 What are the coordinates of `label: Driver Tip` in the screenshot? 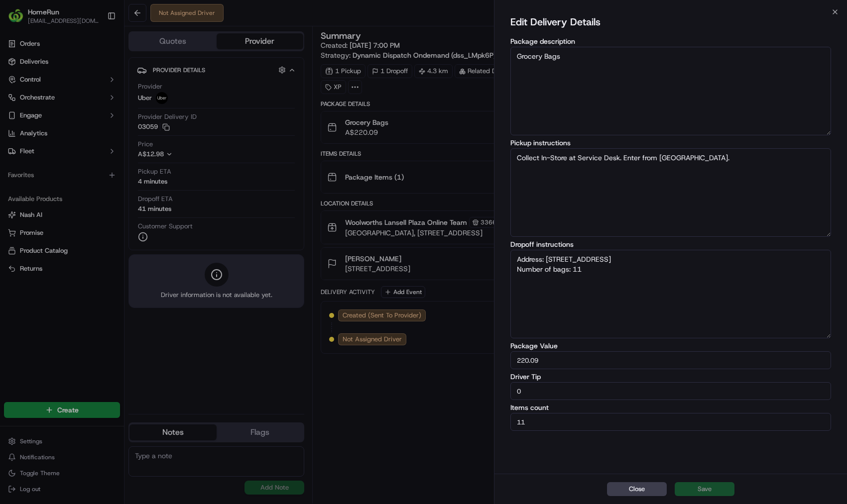 It's located at (671, 377).